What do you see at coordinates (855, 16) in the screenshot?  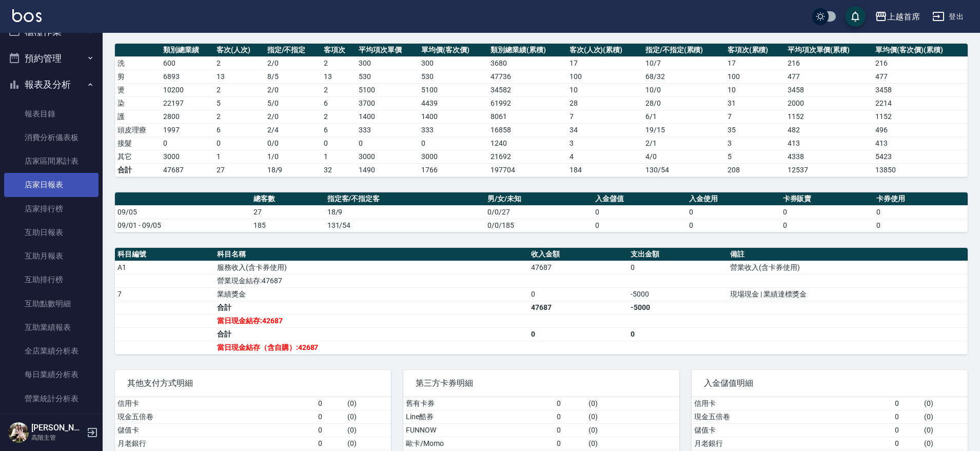 I see `button: save` at bounding box center [855, 16].